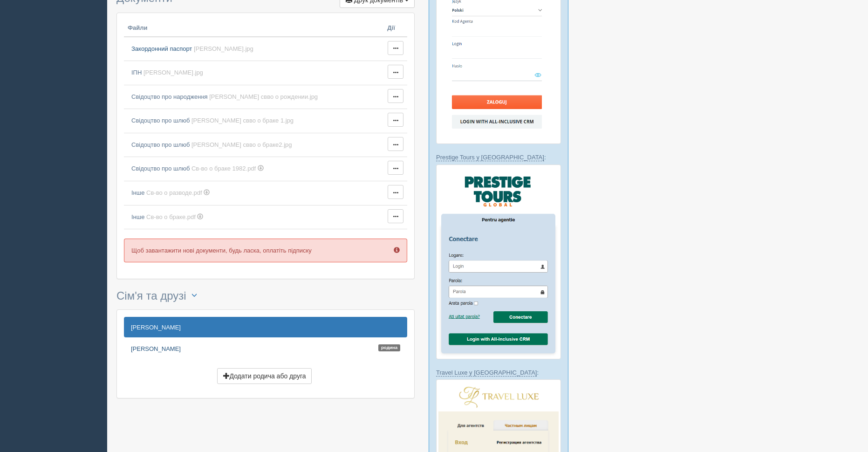  Describe the element at coordinates (162, 48) in the screenshot. I see `span: Закордонний паспорт` at that location.